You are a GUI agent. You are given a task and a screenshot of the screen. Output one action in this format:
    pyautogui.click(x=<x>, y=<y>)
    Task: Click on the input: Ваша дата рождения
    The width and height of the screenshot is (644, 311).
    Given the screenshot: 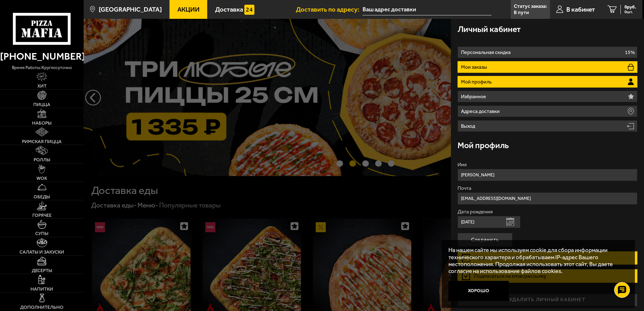 What is the action you would take?
    pyautogui.click(x=489, y=222)
    